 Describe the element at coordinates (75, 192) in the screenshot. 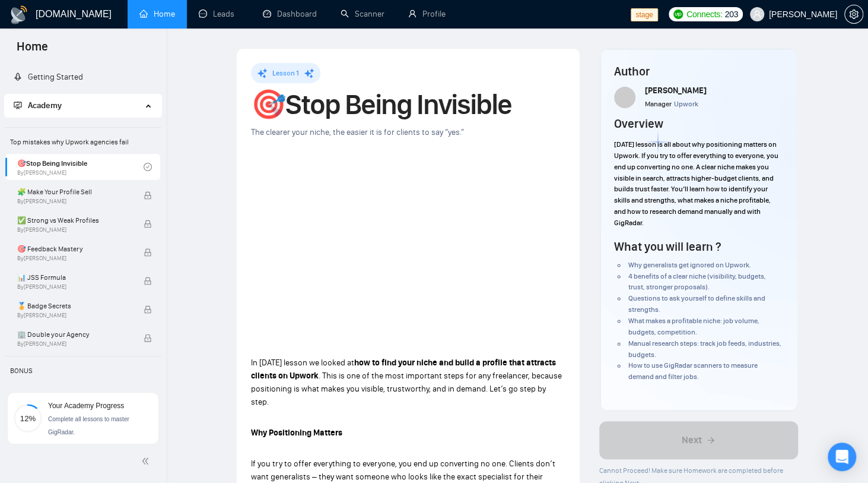

I see `span: 🧩 Make Your Profile Sell` at that location.